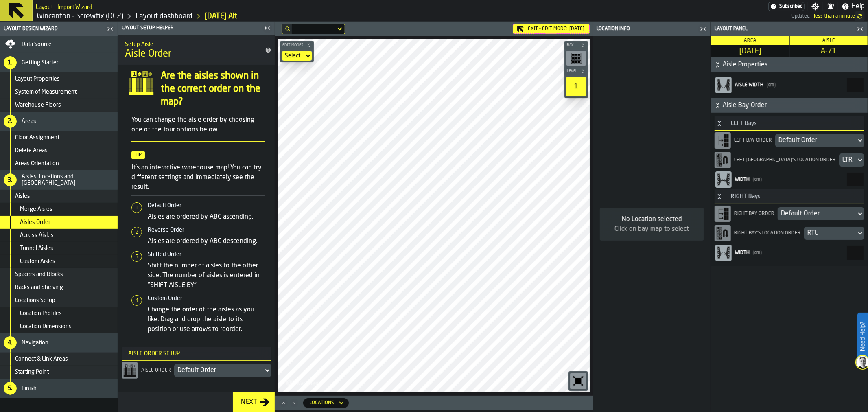  Describe the element at coordinates (59, 288) in the screenshot. I see `li: menu Racks and Shelving` at that location.